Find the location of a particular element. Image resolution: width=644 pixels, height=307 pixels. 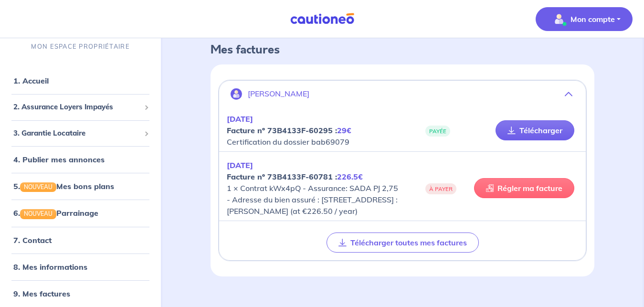

a: 9. Mes factures is located at coordinates (41, 294).